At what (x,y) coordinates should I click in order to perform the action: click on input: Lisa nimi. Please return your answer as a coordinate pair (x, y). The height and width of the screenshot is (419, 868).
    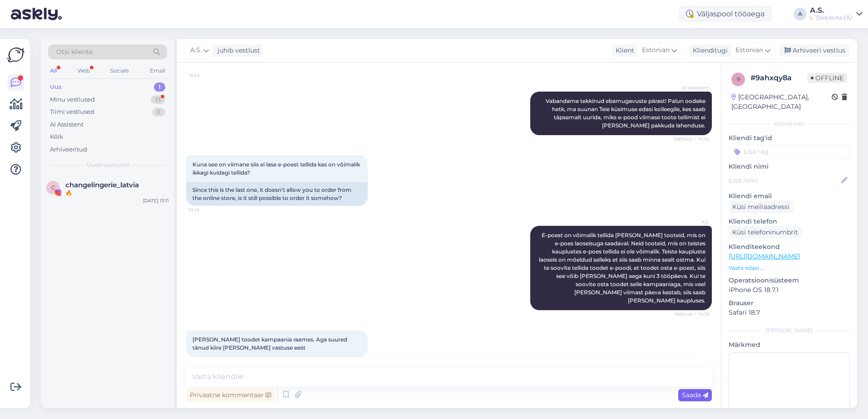
    Looking at the image, I should click on (784, 180).